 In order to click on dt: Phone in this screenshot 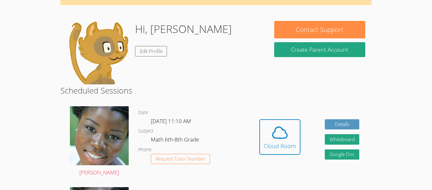, I will do `click(145, 149)`.